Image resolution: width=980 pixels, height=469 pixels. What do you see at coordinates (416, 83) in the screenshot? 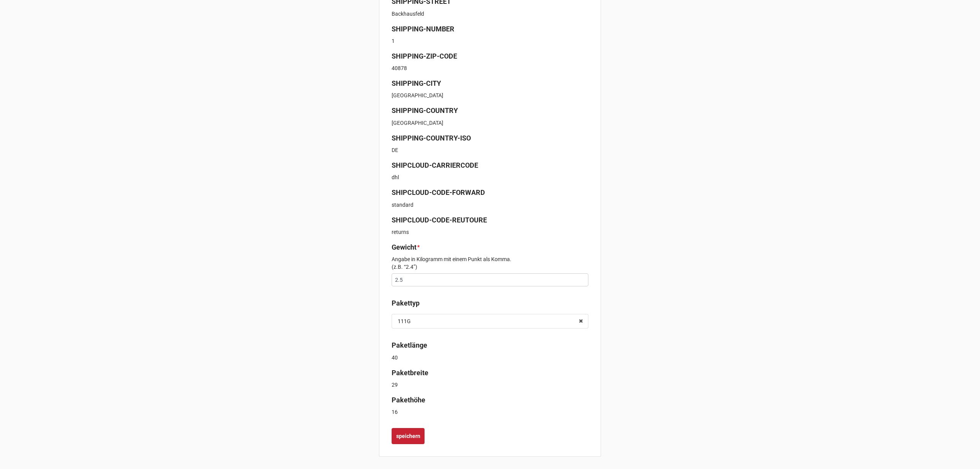
I see `b: SHIPPING-CITY` at bounding box center [416, 83].